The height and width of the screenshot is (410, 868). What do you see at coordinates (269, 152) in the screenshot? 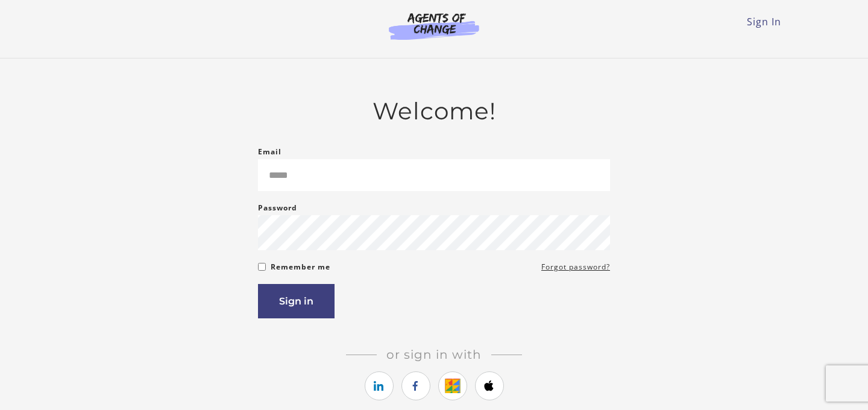
I see `label: Email` at bounding box center [269, 152].